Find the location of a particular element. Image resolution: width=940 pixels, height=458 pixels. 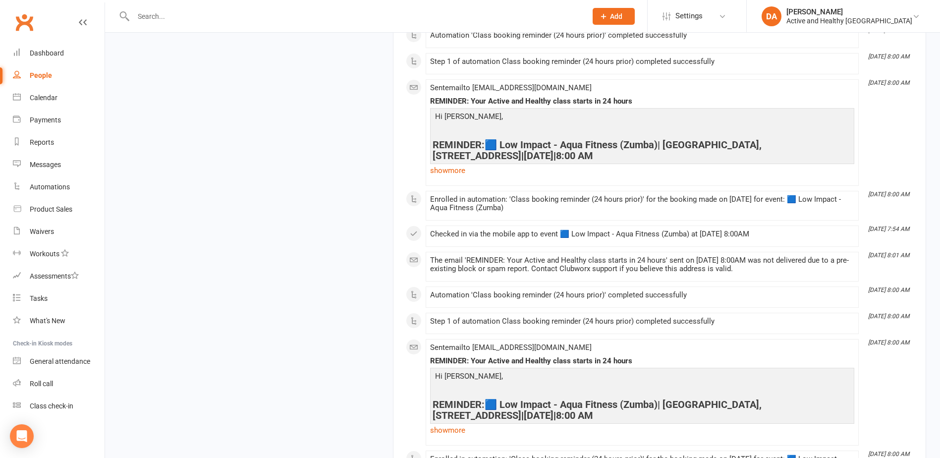

span: Settings is located at coordinates (689, 16).